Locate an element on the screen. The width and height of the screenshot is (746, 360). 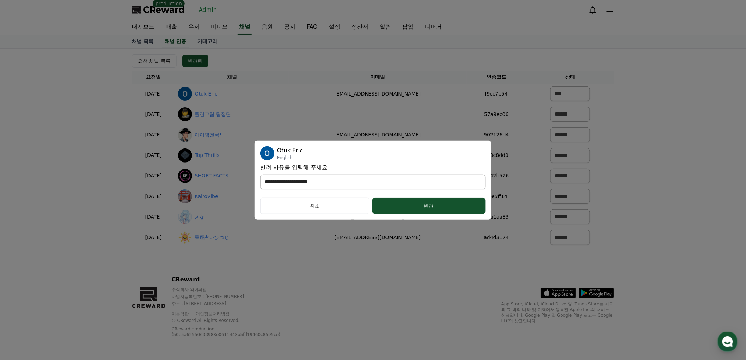
div: 반려 is located at coordinates (429, 206).